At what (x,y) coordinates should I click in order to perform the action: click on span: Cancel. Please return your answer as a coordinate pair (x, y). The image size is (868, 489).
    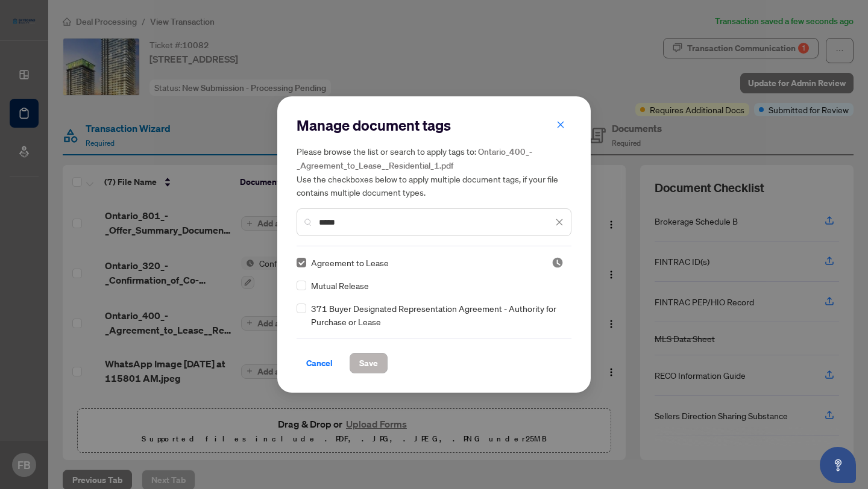
    Looking at the image, I should click on (319, 364).